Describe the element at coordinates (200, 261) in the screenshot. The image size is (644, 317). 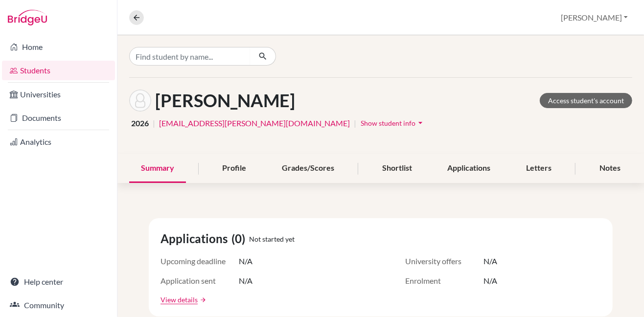
I see `span: Upcoming deadline` at that location.